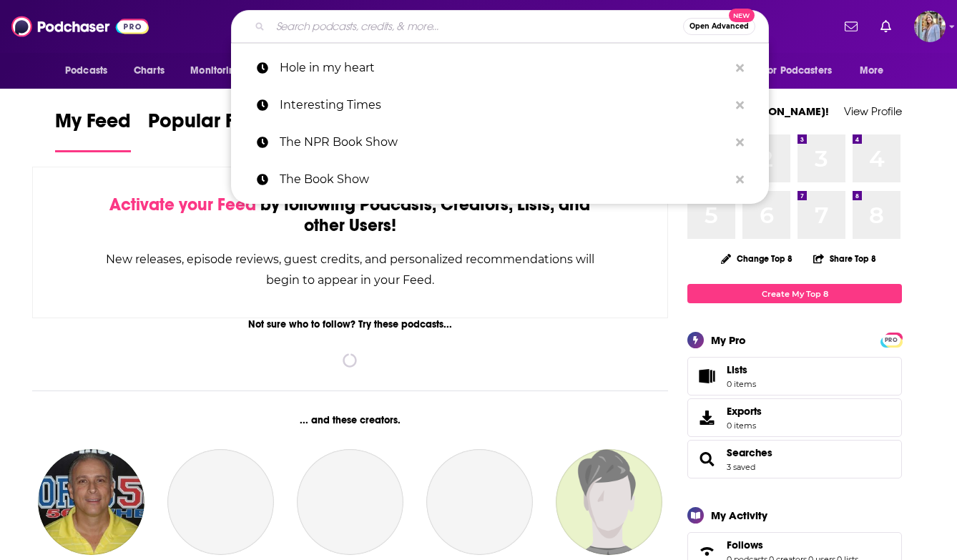 The image size is (957, 560). I want to click on span: Follows, so click(744, 545).